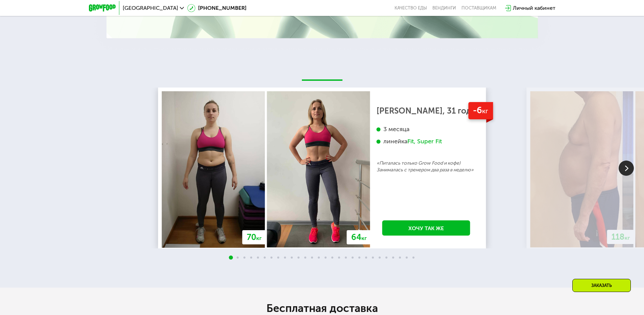 This screenshot has height=315, width=644. Describe the element at coordinates (426, 129) in the screenshot. I see `div: 3 месяца` at that location.